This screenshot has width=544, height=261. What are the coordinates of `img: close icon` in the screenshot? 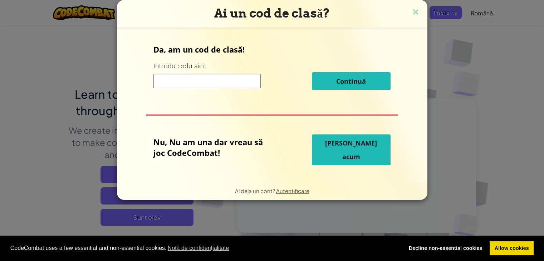 It's located at (415, 13).